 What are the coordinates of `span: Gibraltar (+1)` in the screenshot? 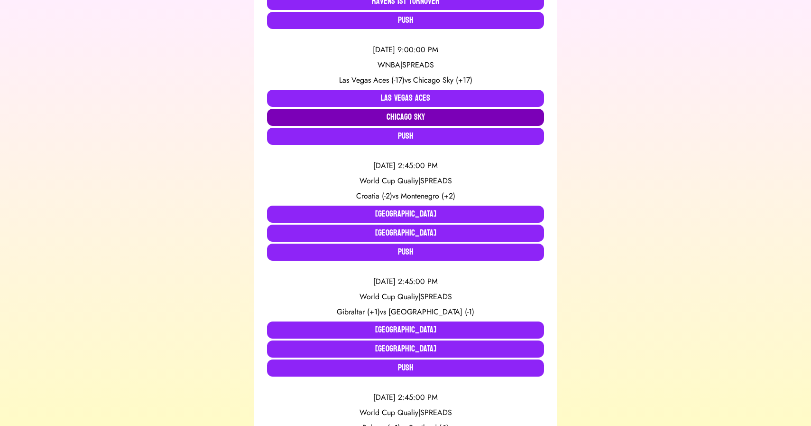 It's located at (358, 311).